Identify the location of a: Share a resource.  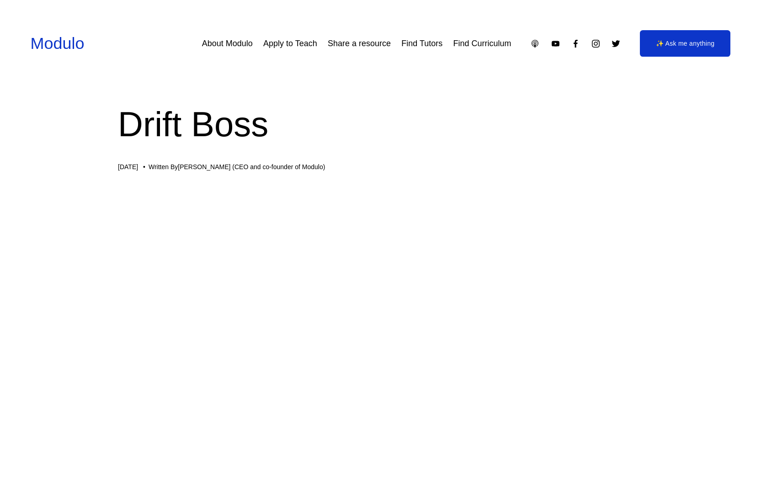
(359, 43).